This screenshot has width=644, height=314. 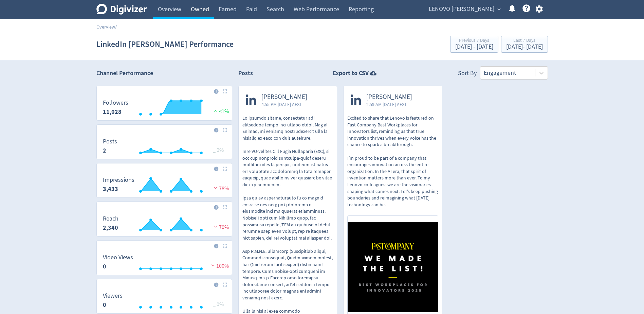 I want to click on h2: Channel Performance, so click(x=165, y=73).